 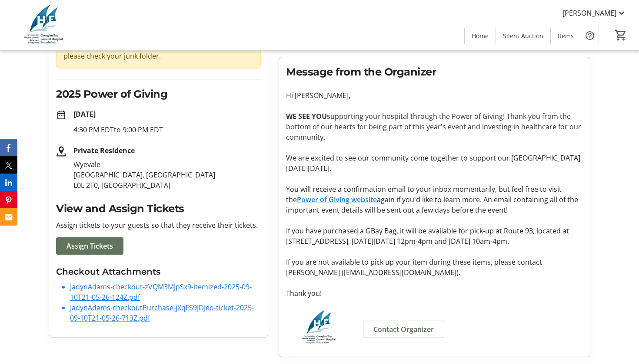 What do you see at coordinates (480, 36) in the screenshot?
I see `a: Home` at bounding box center [480, 36].